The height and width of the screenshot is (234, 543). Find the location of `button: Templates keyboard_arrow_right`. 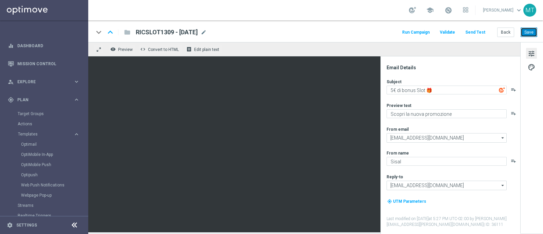

button: Templates keyboard_arrow_right is located at coordinates (49, 134).